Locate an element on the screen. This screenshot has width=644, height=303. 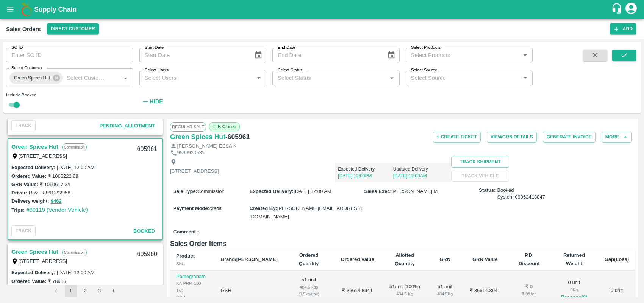
label: Select Products is located at coordinates (426, 48).